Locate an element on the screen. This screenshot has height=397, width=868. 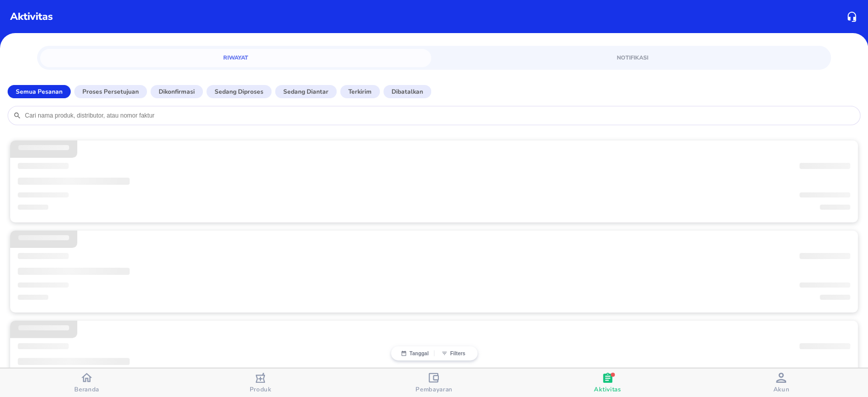
button: Proses Persetujuan is located at coordinates (110, 92).